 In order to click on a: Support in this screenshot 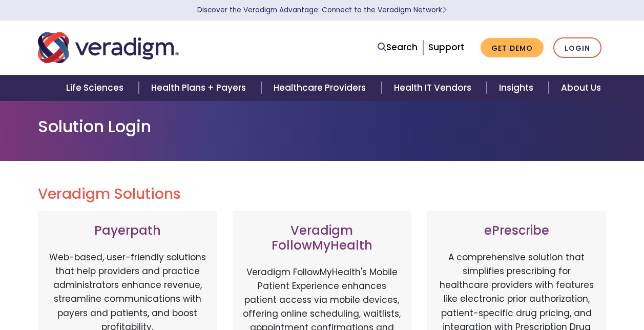, I will do `click(446, 47)`.